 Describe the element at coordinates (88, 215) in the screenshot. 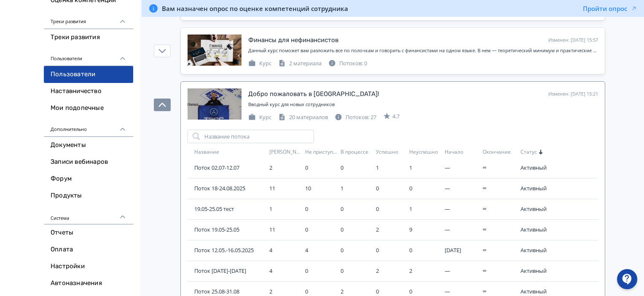

I see `div: Система` at that location.